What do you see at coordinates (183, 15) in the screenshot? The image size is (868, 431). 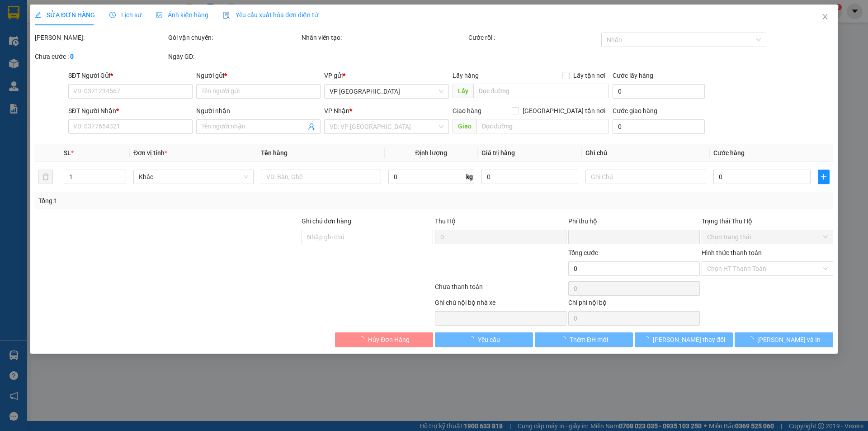 I see `span: Ảnh kiện hàng` at bounding box center [183, 15].